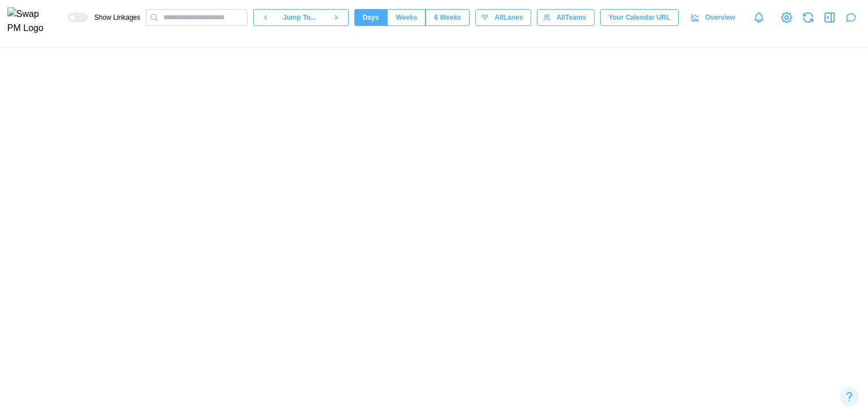 This screenshot has width=868, height=412. I want to click on button: Days, so click(370, 18).